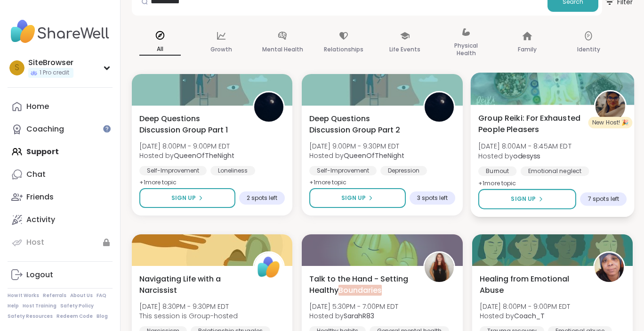 This screenshot has width=644, height=331. Describe the element at coordinates (35, 174) in the screenshot. I see `div: Chat` at that location.